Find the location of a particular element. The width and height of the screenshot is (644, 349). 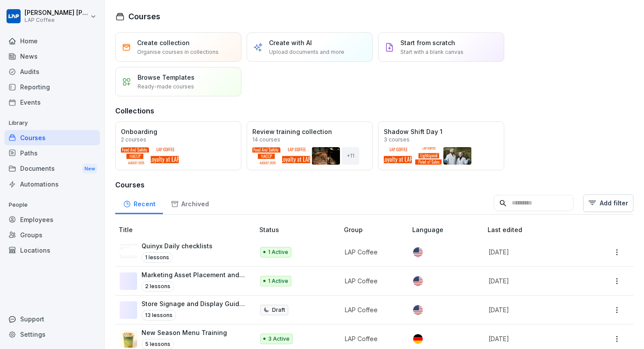

p: Language is located at coordinates (448, 229).